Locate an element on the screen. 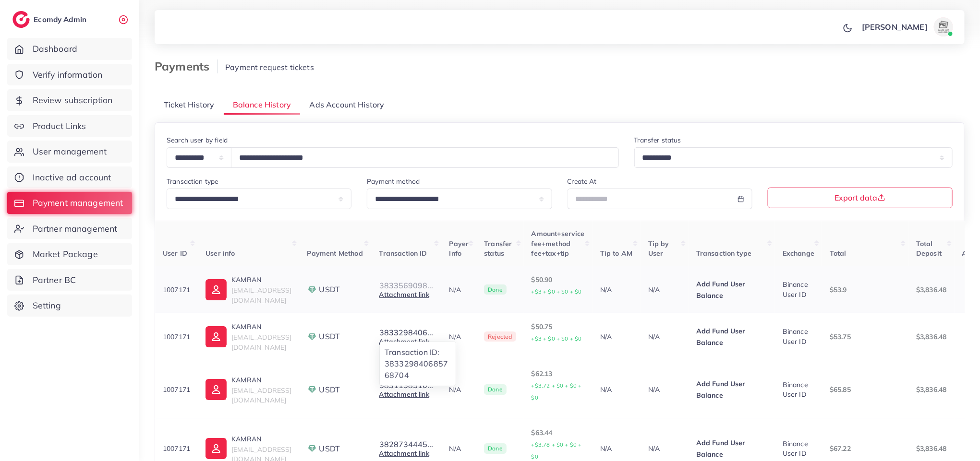 This screenshot has height=461, width=980. p: $65.85 is located at coordinates (865, 389).